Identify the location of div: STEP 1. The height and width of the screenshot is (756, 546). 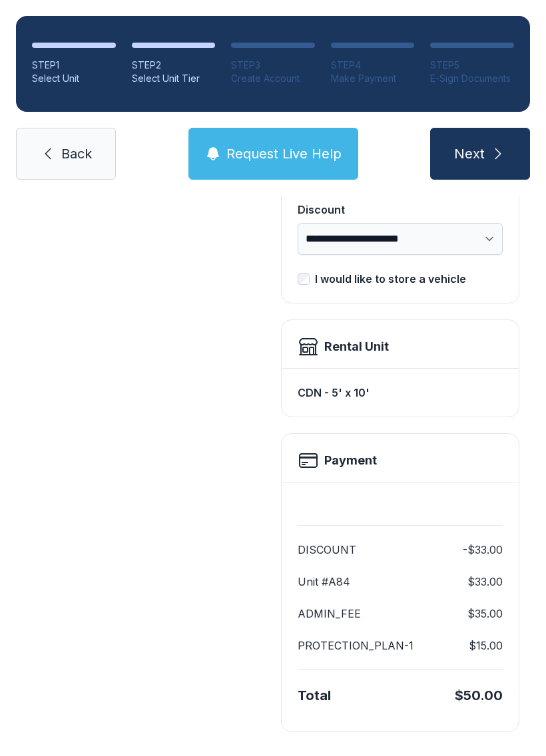
(74, 65).